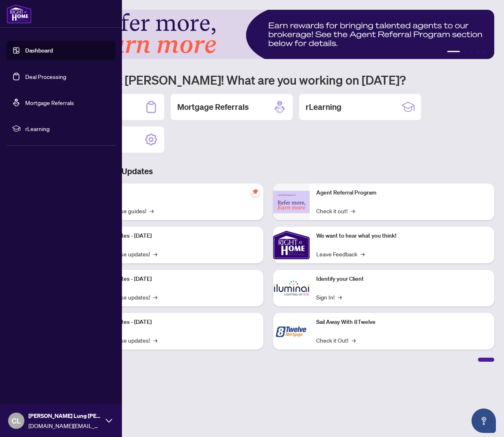  Describe the element at coordinates (39, 50) in the screenshot. I see `a: Dashboard` at that location.